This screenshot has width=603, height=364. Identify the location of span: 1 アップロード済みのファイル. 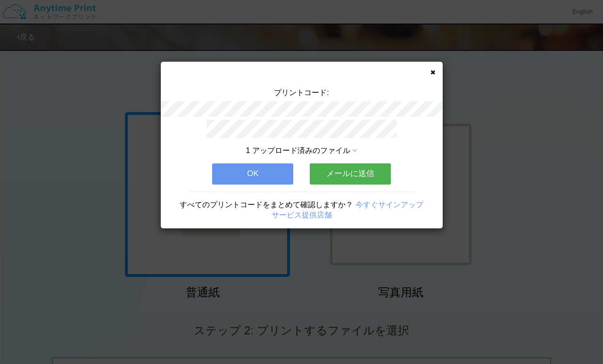
(298, 150).